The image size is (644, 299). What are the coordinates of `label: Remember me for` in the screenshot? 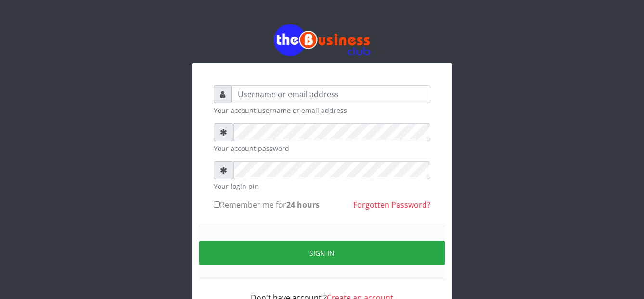 It's located at (266, 205).